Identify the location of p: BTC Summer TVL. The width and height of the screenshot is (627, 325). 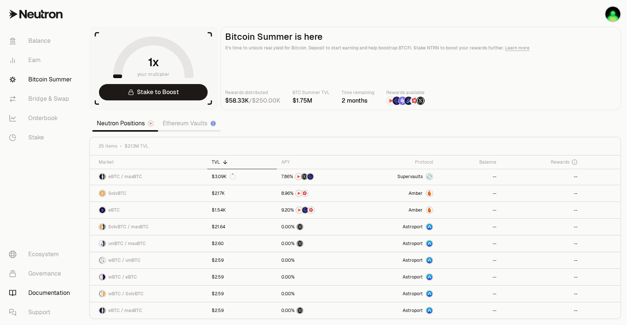
(311, 93).